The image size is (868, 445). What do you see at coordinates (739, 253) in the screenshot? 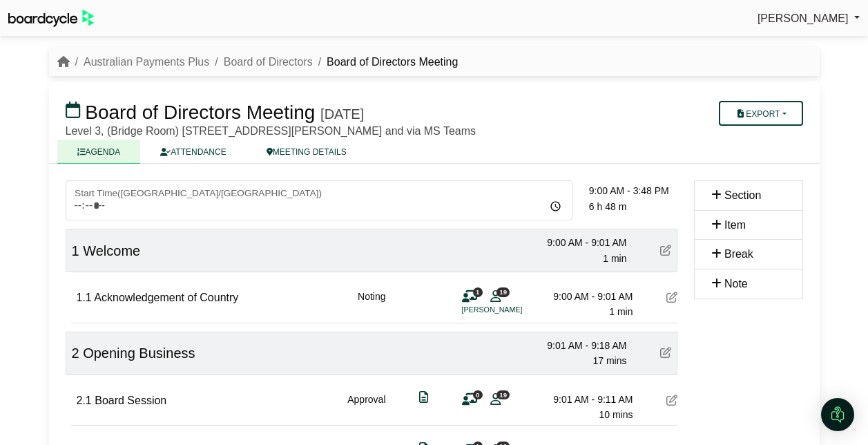
I see `span: Break` at bounding box center [739, 253].